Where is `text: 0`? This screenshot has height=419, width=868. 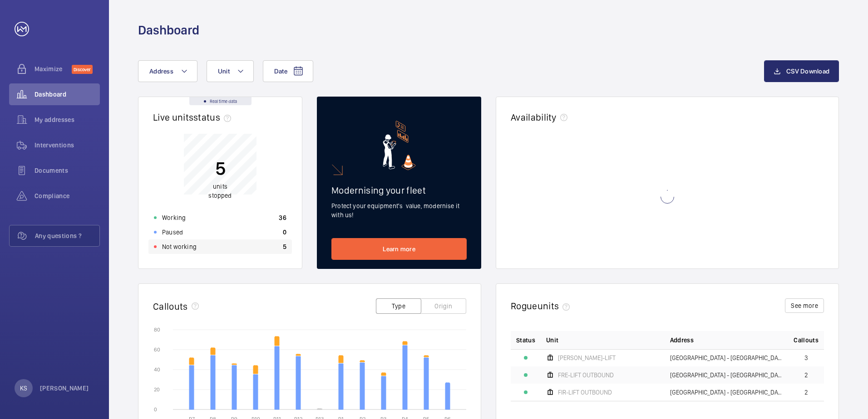 text: 0 is located at coordinates (155, 409).